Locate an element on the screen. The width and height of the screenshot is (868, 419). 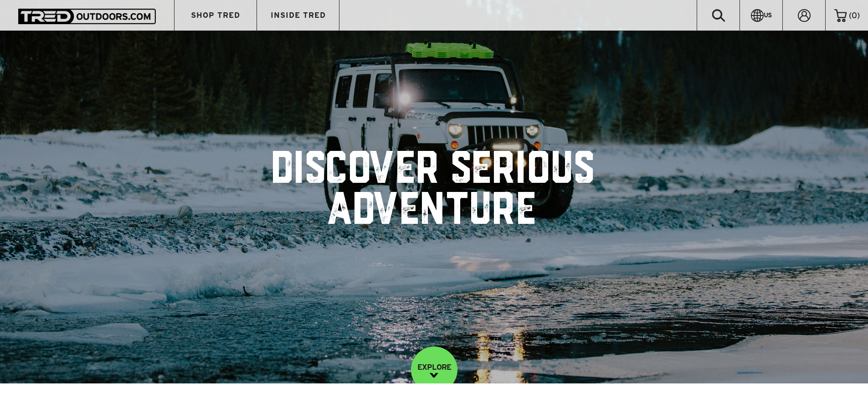
span: 0 is located at coordinates (854, 15).